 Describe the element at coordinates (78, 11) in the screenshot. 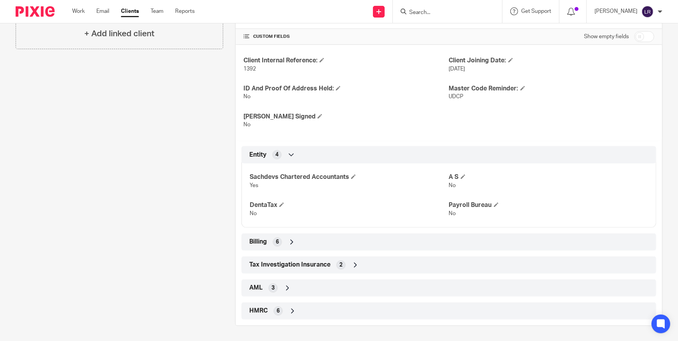

I see `a: Work` at that location.